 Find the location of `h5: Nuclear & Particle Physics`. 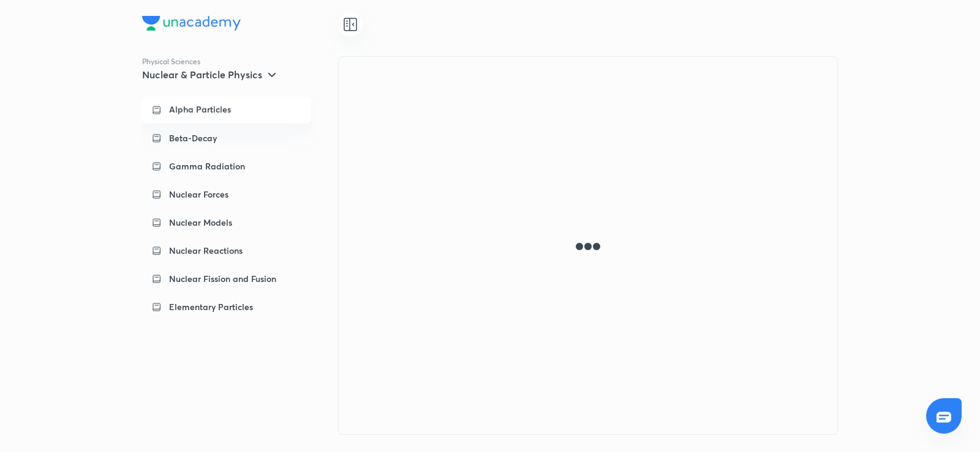

h5: Nuclear & Particle Physics is located at coordinates (202, 74).